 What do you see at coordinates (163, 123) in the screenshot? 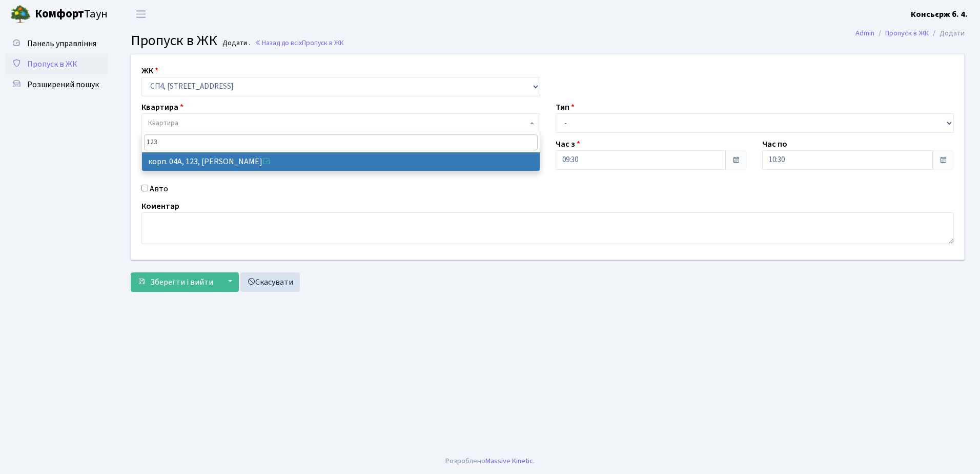
I see `span: Квартира` at bounding box center [163, 123].